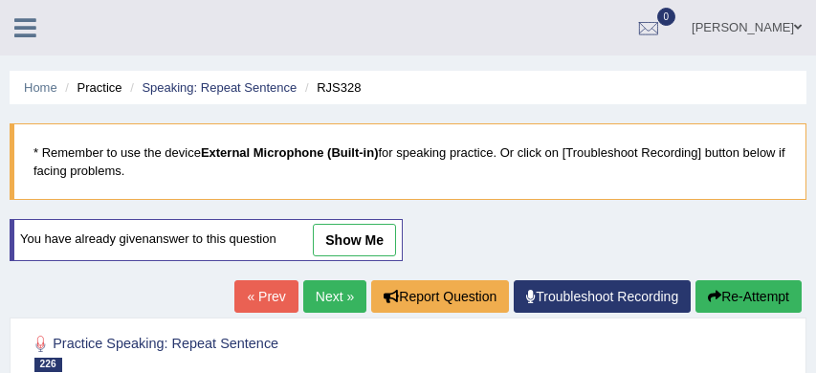  What do you see at coordinates (206, 240) in the screenshot?
I see `div: You have already given answer to this question` at bounding box center [206, 240].